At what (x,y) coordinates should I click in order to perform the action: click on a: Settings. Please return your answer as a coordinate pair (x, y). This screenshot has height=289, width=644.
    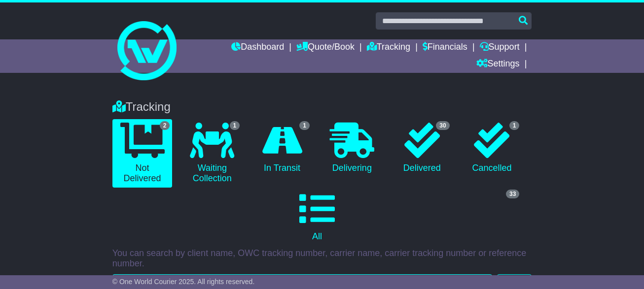
    Looking at the image, I should click on (498, 64).